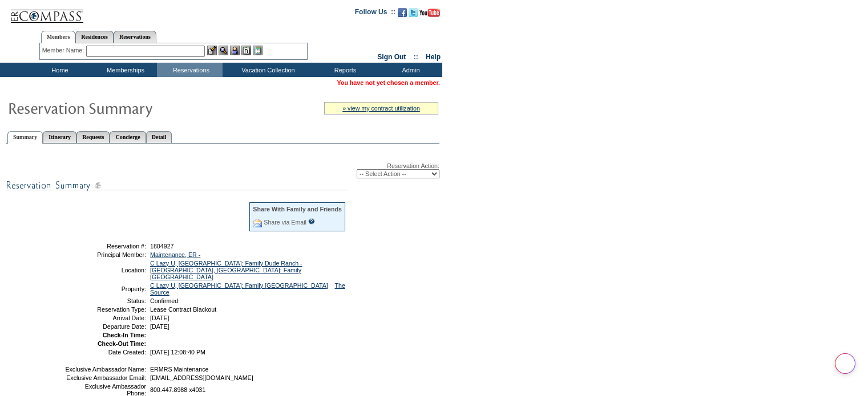 The width and height of the screenshot is (868, 396). Describe the element at coordinates (164, 301) in the screenshot. I see `span: Confirmed` at that location.